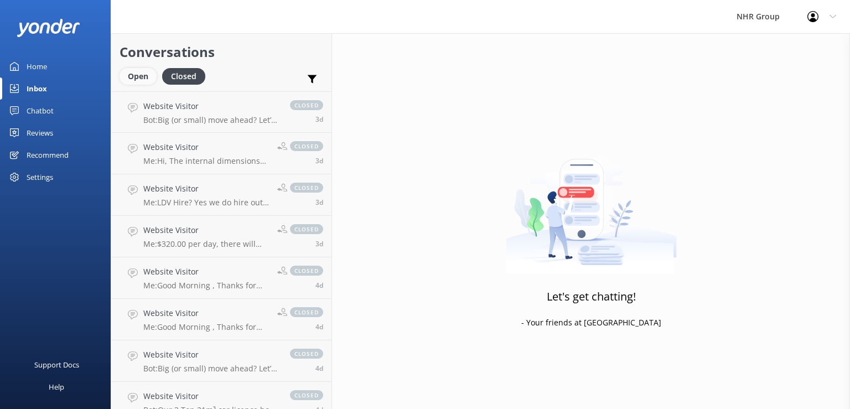 This screenshot has height=409, width=850. Describe the element at coordinates (319, 285) in the screenshot. I see `span: Sep 11 2025 07:34am (UTC +12:00) Pacific/Auckland` at that location.